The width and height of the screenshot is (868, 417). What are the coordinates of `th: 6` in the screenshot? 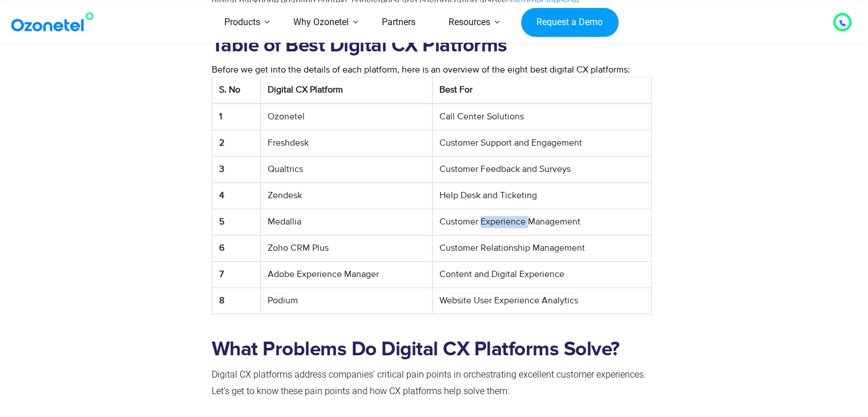 It's located at (236, 248).